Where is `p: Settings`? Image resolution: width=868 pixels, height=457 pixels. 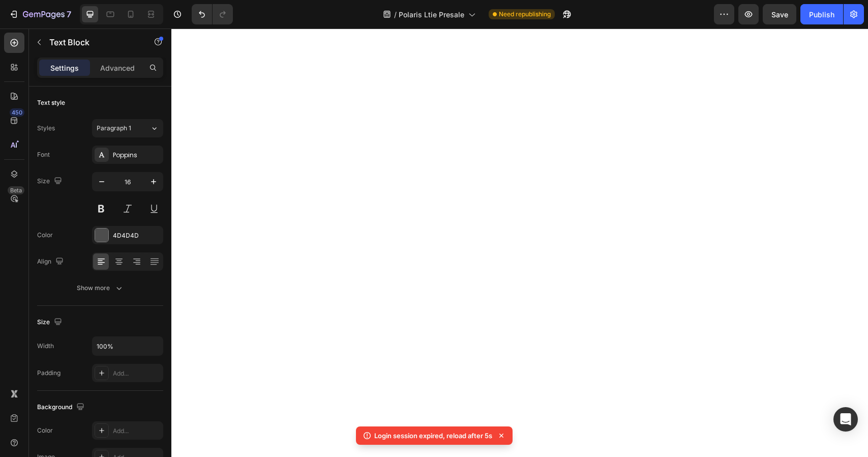 p: Settings is located at coordinates (65, 68).